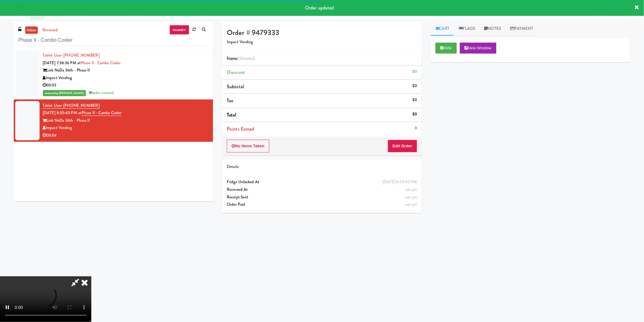 The image size is (644, 322). Describe the element at coordinates (319, 7) in the screenshot. I see `span: Order updated` at that location.